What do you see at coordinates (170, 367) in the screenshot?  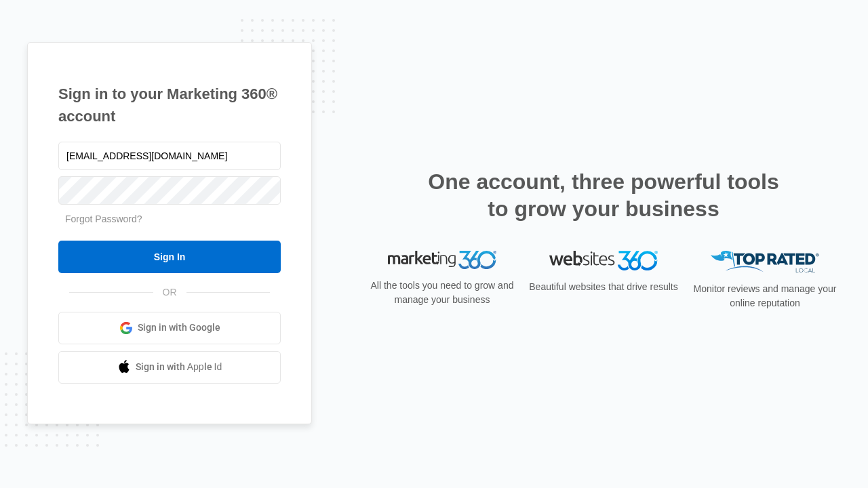 I see `a: Sign in with Apple Id` at bounding box center [170, 367].